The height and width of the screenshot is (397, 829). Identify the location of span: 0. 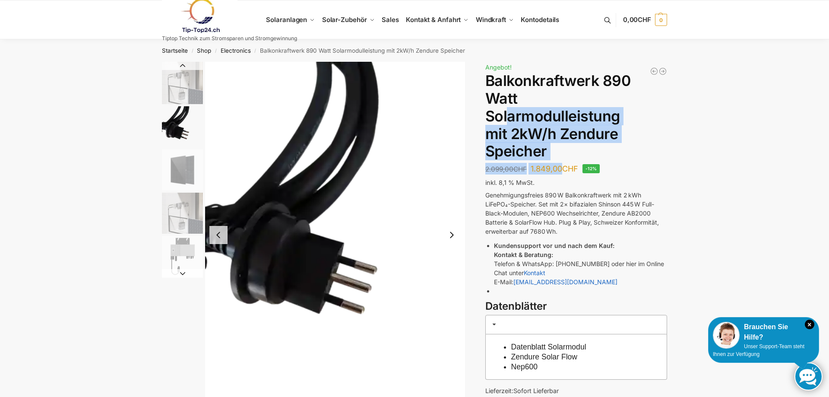
(661, 20).